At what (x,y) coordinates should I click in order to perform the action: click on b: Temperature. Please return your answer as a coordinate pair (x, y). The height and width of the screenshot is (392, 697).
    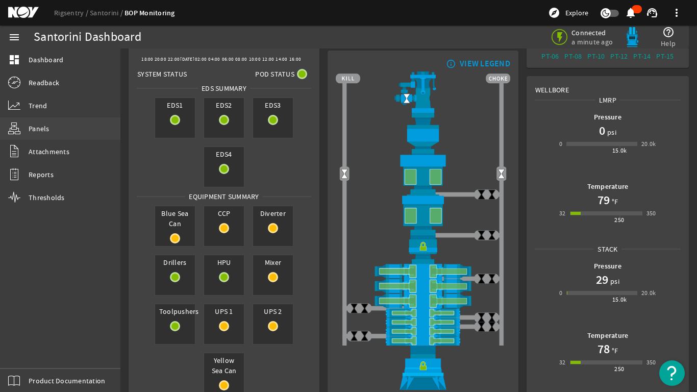
    Looking at the image, I should click on (608, 186).